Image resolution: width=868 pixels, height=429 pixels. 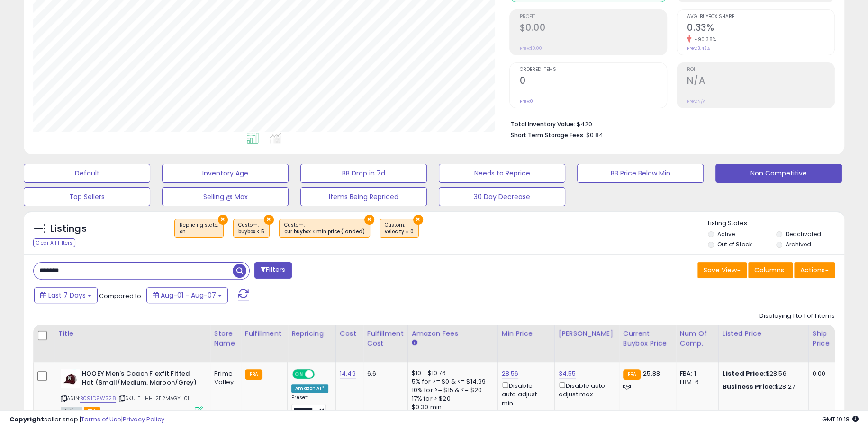 What do you see at coordinates (451, 399) in the screenshot?
I see `div: 17% for > $20` at bounding box center [451, 399].